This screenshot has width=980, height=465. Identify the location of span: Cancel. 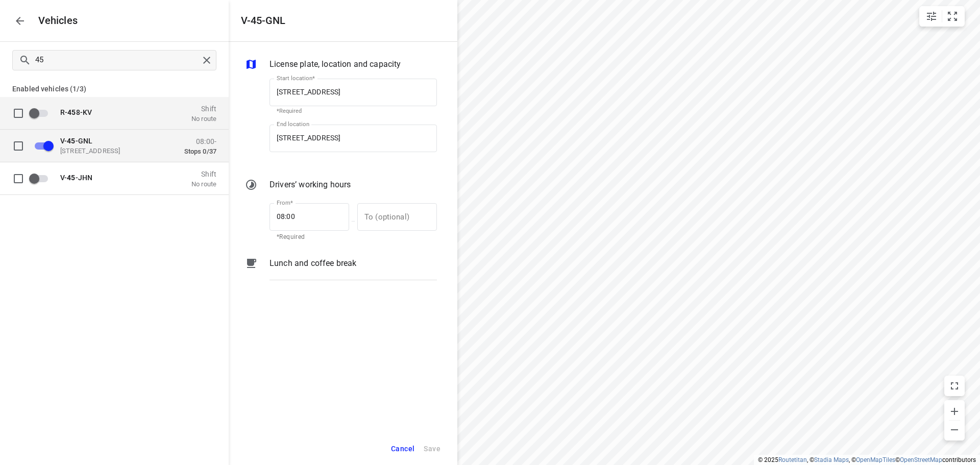
(402, 448).